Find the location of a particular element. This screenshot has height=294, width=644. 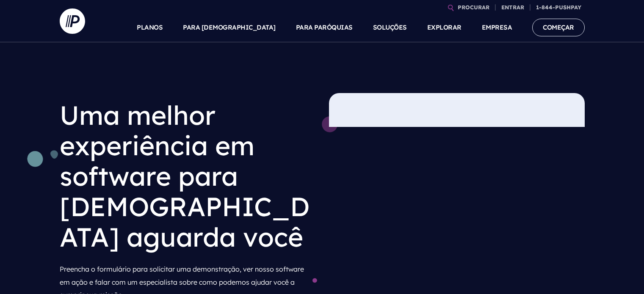

a: SOLUÇÕES is located at coordinates (390, 28).